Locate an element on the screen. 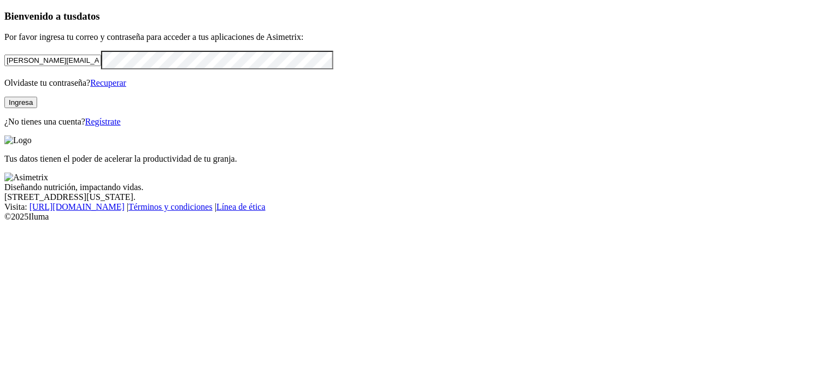  div: Visita : | | is located at coordinates (414, 207).